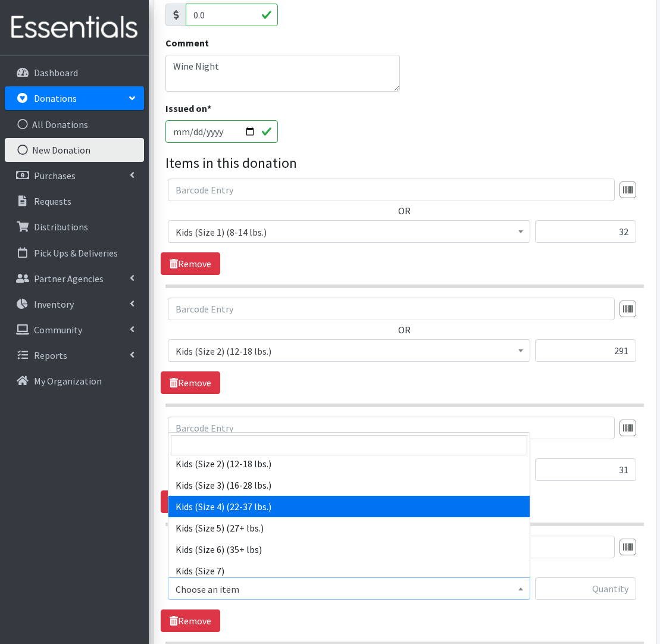 This screenshot has height=644, width=660. What do you see at coordinates (74, 355) in the screenshot?
I see `a: Reports` at bounding box center [74, 355].